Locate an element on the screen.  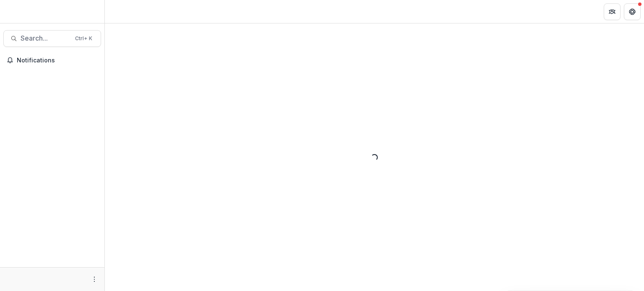
button: Partners is located at coordinates (612, 12).